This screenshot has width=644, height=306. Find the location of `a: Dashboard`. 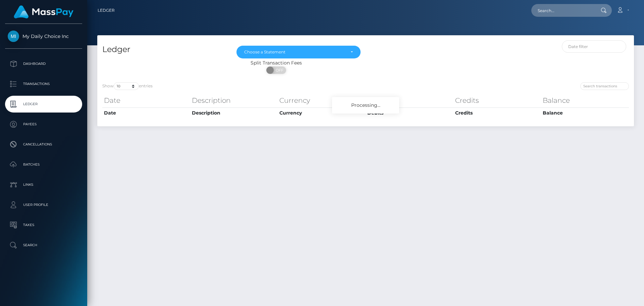

a: Dashboard is located at coordinates (44, 64).